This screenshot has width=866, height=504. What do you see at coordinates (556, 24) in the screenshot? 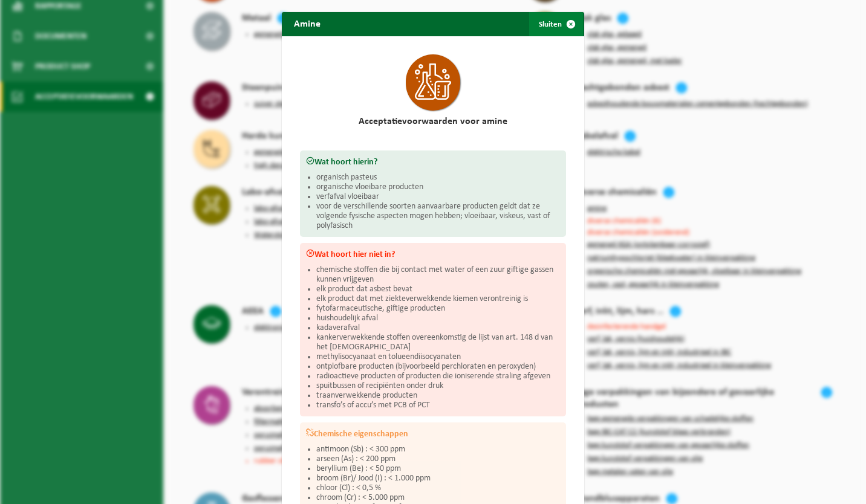
I see `button: Sluiten` at bounding box center [556, 24].